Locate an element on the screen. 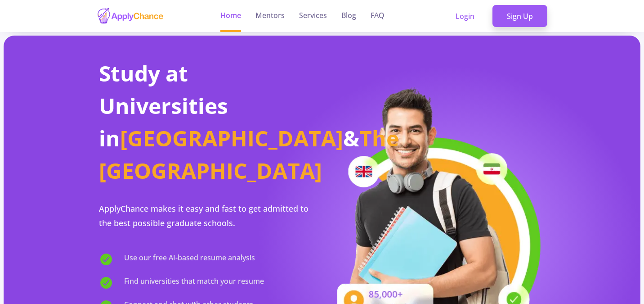 This screenshot has height=304, width=644. span: Find universities that match your resume is located at coordinates (194, 283).